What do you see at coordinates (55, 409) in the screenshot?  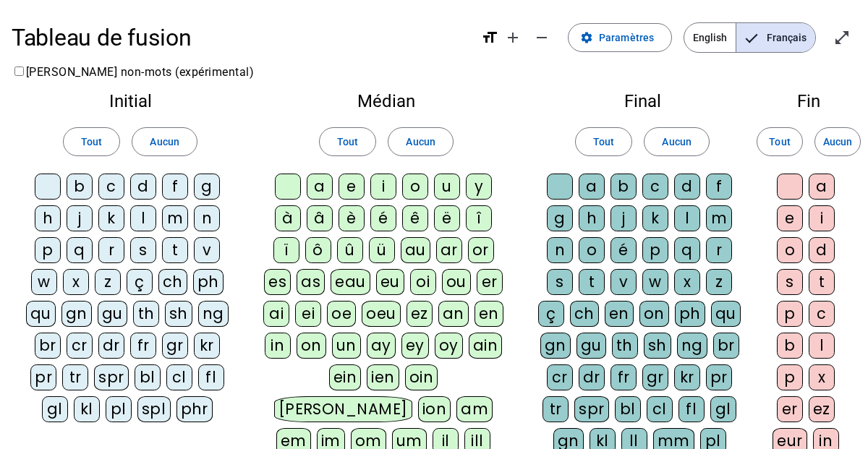 I see `div: gl` at bounding box center [55, 409].